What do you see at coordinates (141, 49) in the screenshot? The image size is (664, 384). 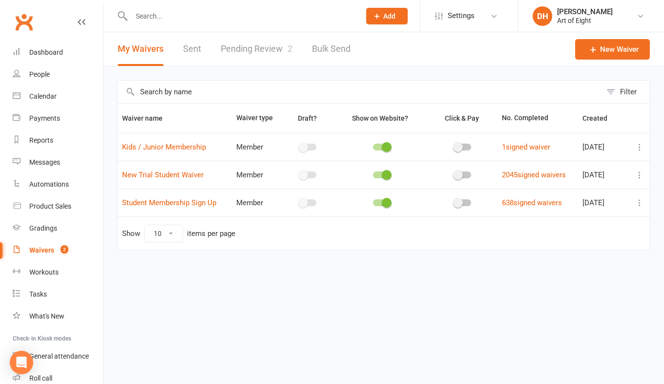 I see `button: My Waivers` at bounding box center [141, 49].